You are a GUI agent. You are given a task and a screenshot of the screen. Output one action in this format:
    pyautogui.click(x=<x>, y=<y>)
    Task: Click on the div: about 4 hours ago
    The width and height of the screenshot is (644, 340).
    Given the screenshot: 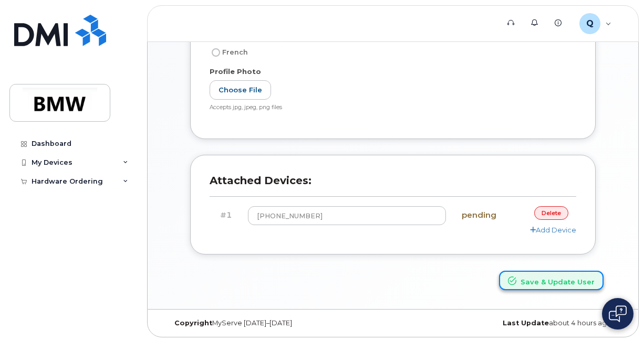 What is the action you would take?
    pyautogui.click(x=544, y=323)
    